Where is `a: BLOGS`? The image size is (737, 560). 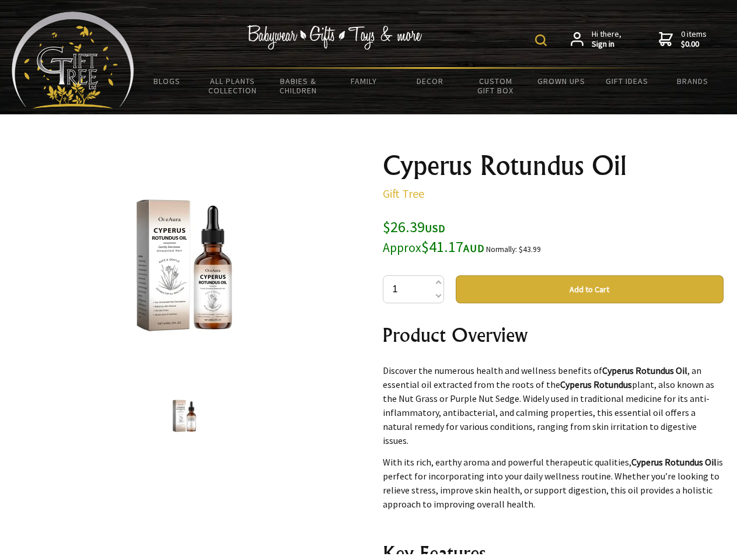 a: BLOGS is located at coordinates (167, 81).